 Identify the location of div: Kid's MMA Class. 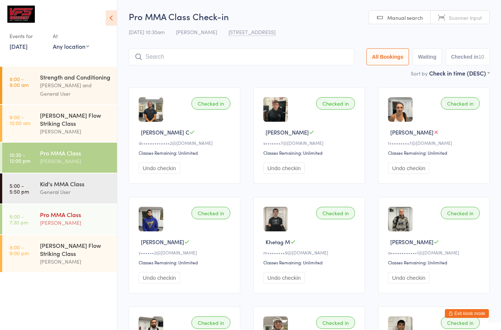
(75, 184).